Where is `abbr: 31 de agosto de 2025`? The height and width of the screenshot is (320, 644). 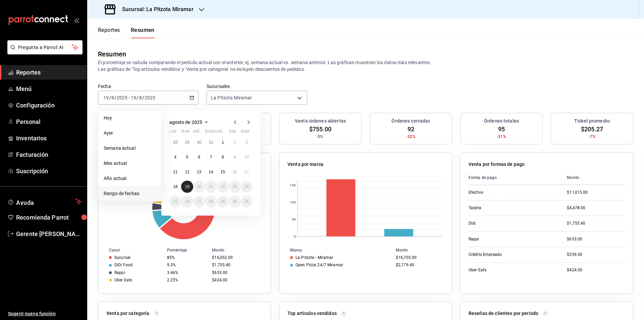 abbr: 31 de agosto de 2025 is located at coordinates (246, 201).